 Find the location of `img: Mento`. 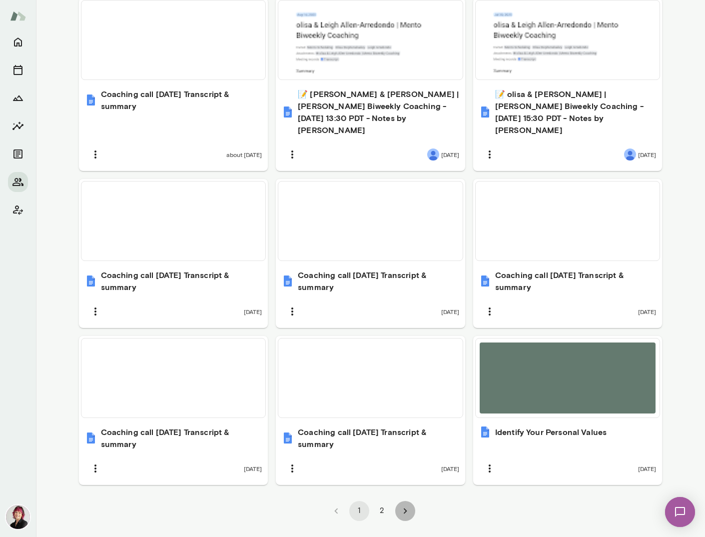

img: Mento is located at coordinates (18, 16).